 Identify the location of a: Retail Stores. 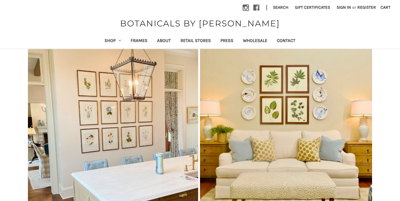
(195, 41).